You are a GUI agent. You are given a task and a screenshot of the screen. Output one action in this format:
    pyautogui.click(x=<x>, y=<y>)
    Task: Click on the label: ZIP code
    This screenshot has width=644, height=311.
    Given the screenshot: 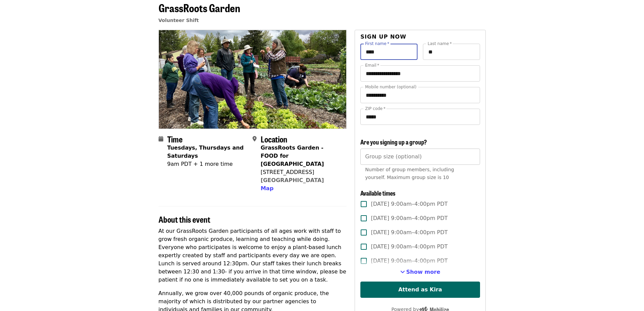 What is the action you would take?
    pyautogui.click(x=375, y=109)
    